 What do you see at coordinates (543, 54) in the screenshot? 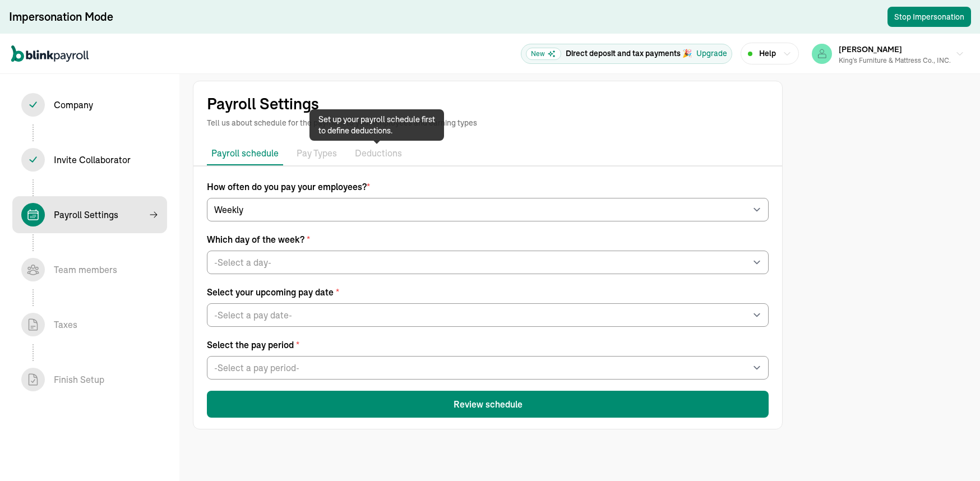
I see `span: New` at bounding box center [543, 54].